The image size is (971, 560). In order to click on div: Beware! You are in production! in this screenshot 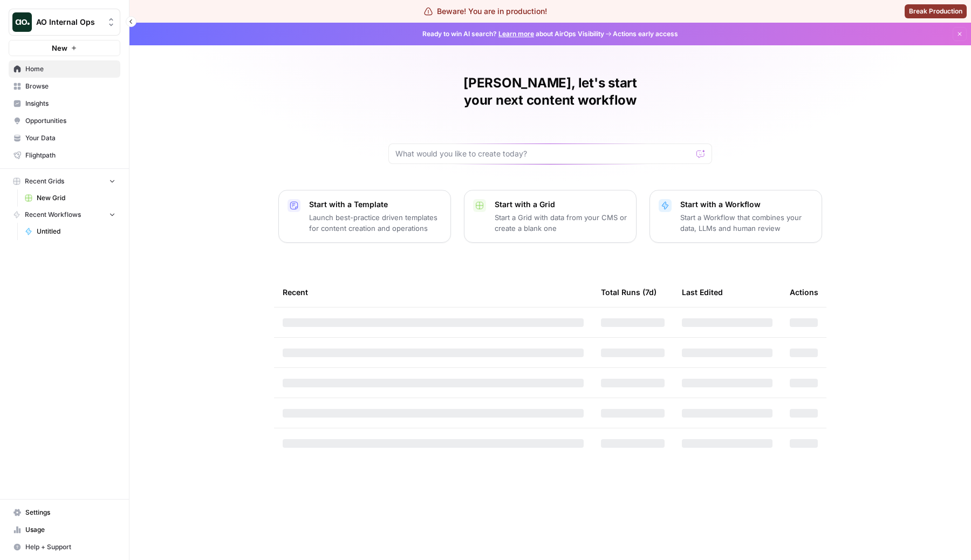, I will do `click(486, 11)`.